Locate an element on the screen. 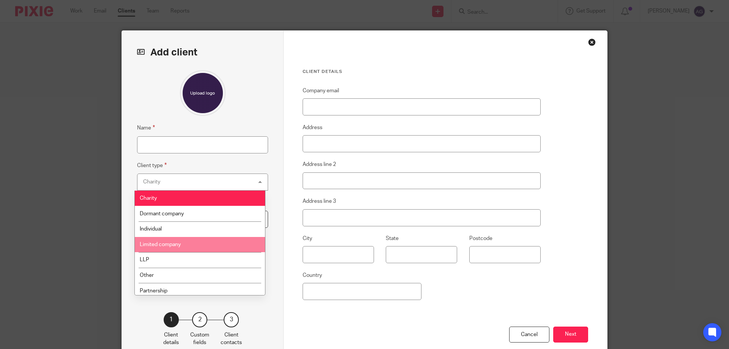 The height and width of the screenshot is (349, 729). span: Other is located at coordinates (146, 275).